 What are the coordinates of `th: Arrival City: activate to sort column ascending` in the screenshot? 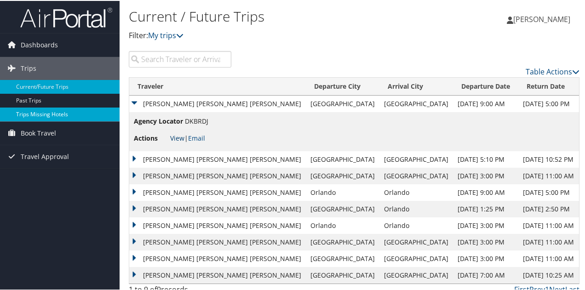 It's located at (416, 86).